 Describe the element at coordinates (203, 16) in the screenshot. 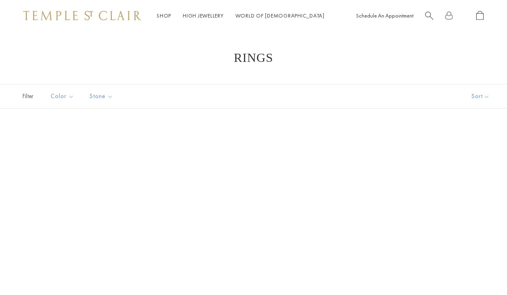

I see `a: High JewelleryHigh Jewellery` at that location.